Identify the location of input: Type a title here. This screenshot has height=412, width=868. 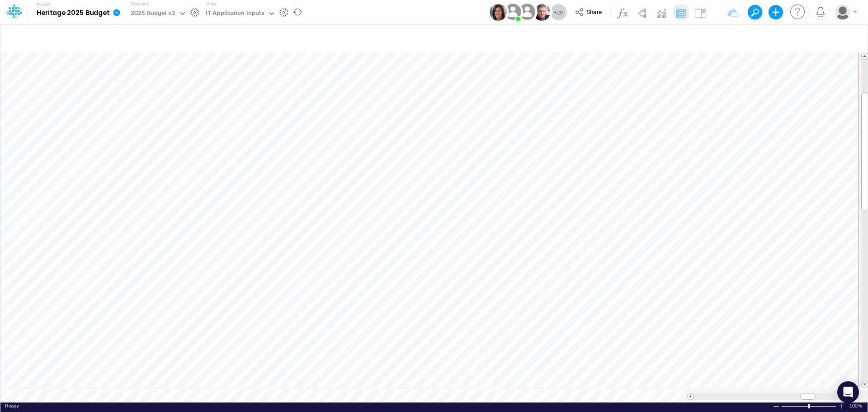
(348, 37).